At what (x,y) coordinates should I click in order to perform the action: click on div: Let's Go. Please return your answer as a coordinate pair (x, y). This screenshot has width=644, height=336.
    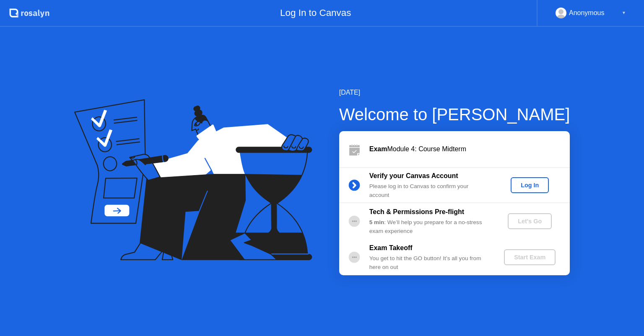
    Looking at the image, I should click on (530, 222).